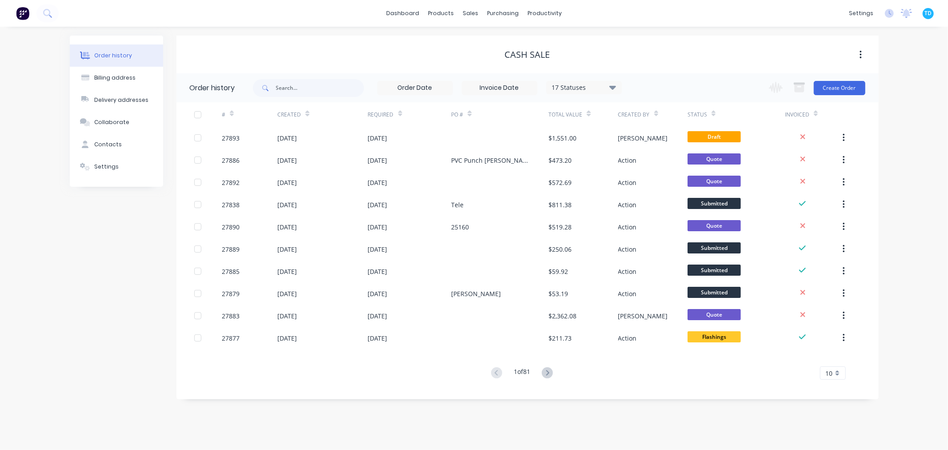 Image resolution: width=948 pixels, height=450 pixels. I want to click on div: $2,362.08, so click(562, 315).